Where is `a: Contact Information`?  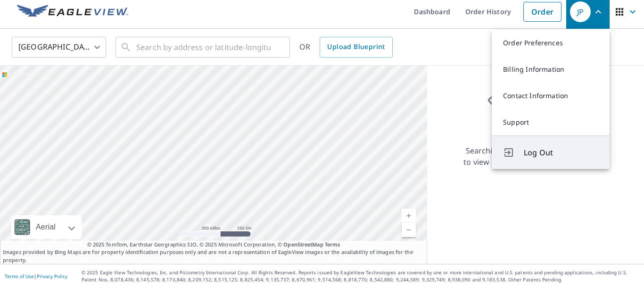 a: Contact Information is located at coordinates (551, 96).